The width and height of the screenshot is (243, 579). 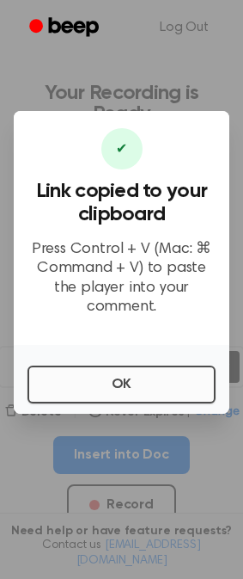 What do you see at coordinates (65, 28) in the screenshot?
I see `a: Beep` at bounding box center [65, 28].